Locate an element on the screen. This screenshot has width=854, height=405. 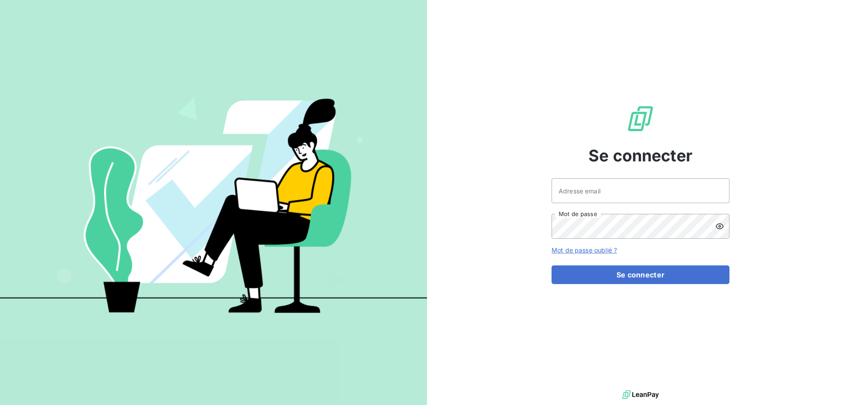
input: placeholder is located at coordinates (640, 191).